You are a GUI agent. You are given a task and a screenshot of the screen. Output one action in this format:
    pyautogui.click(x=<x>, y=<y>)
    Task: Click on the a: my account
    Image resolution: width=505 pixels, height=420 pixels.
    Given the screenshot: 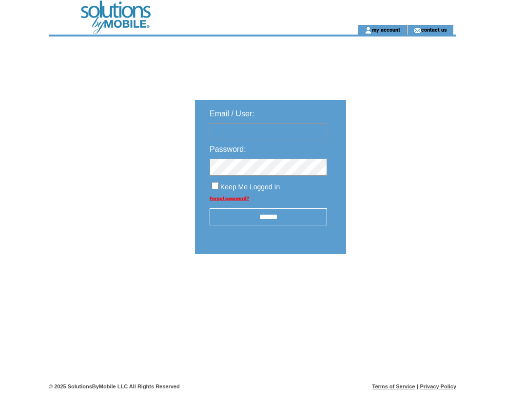 What is the action you would take?
    pyautogui.click(x=386, y=29)
    